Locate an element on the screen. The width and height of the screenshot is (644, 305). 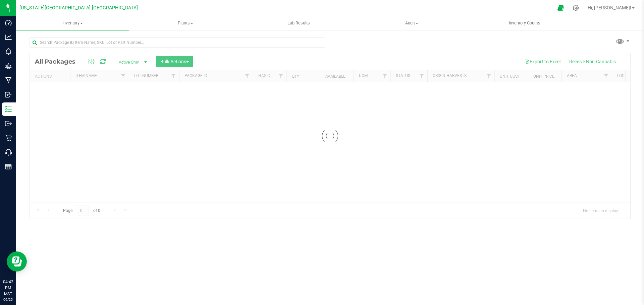
p: 04:42 PM MST is located at coordinates (8, 288).